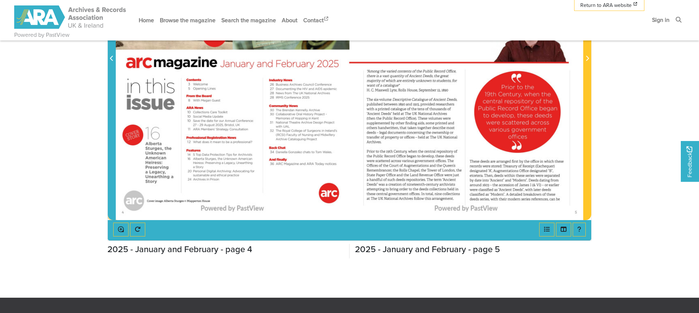 The width and height of the screenshot is (699, 313). I want to click on img: ARA - ARC Magazine | Powered by PastView, so click(71, 17).